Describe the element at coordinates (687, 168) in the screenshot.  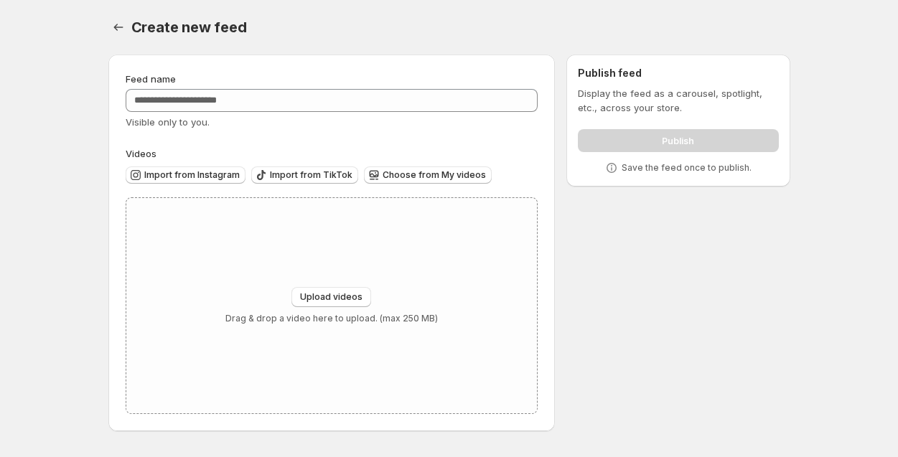
I see `p: Save the feed once to publish.` at that location.